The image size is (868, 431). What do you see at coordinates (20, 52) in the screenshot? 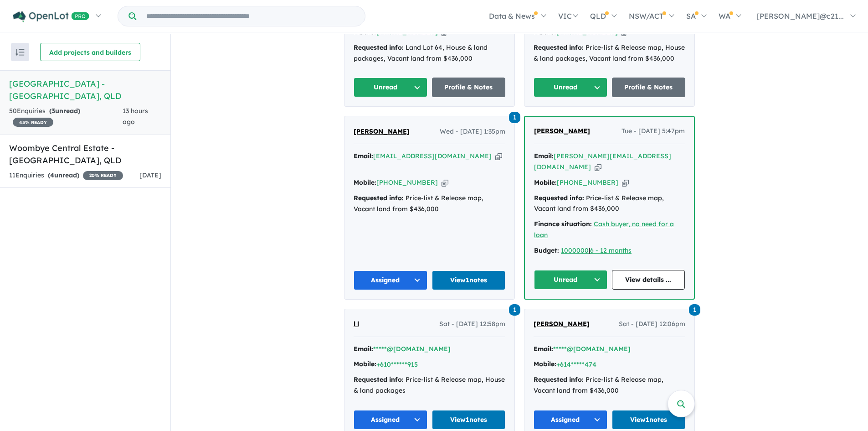
I see `img: sort.svg` at bounding box center [20, 52].